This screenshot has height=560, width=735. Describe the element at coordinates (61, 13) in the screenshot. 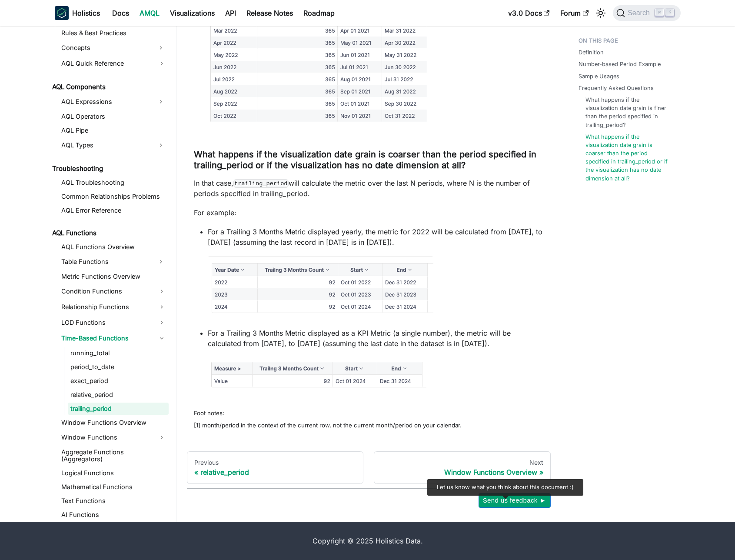

I see `img: Holistics` at that location.